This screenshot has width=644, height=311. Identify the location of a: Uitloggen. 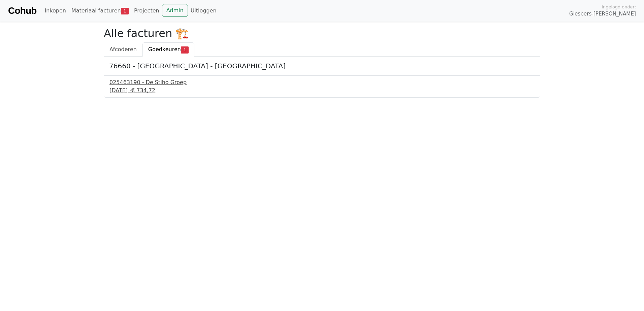
(203, 11).